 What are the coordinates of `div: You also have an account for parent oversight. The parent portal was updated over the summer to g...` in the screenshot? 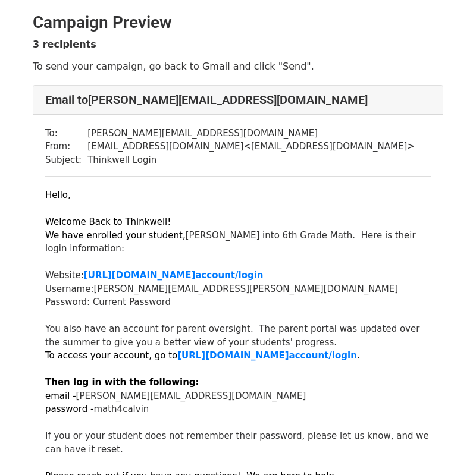 It's located at (238, 336).